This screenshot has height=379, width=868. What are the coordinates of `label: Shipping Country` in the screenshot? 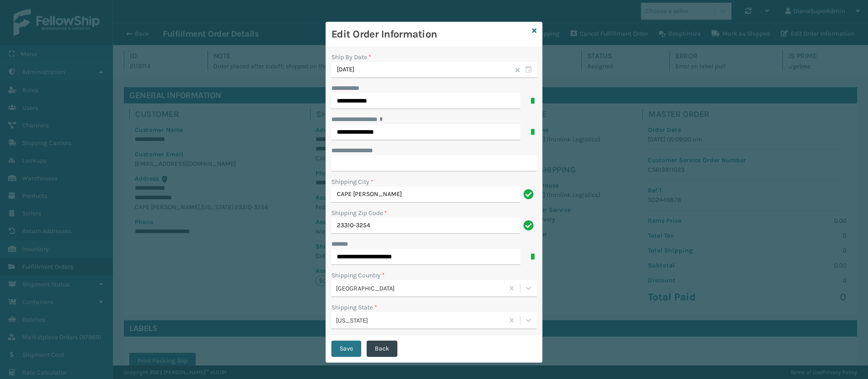 It's located at (358, 275).